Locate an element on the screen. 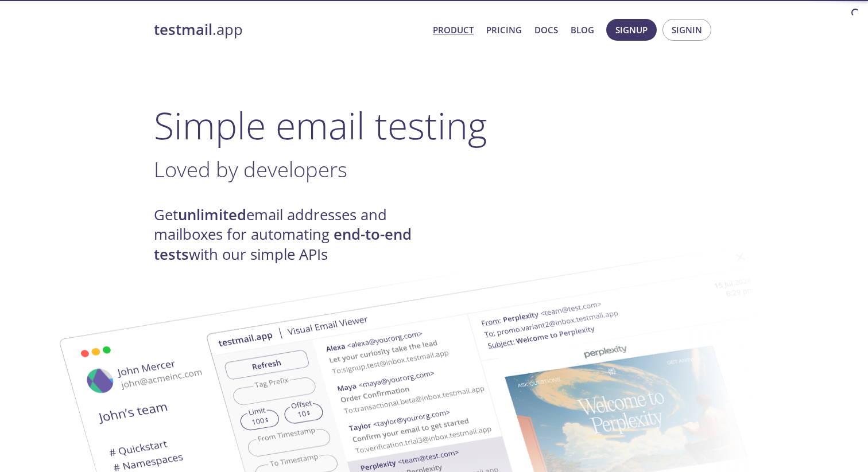 Image resolution: width=868 pixels, height=472 pixels. a: Pricing is located at coordinates (504, 30).